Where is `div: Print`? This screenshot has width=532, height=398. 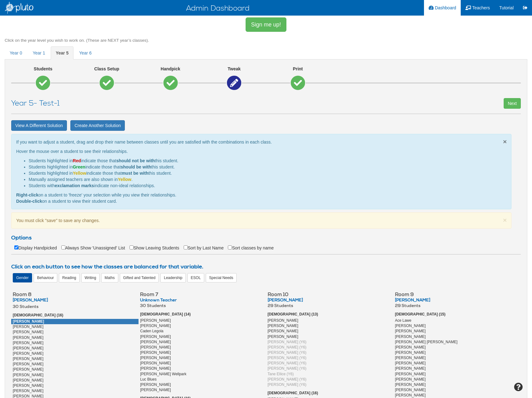 div: Print is located at coordinates (298, 70).